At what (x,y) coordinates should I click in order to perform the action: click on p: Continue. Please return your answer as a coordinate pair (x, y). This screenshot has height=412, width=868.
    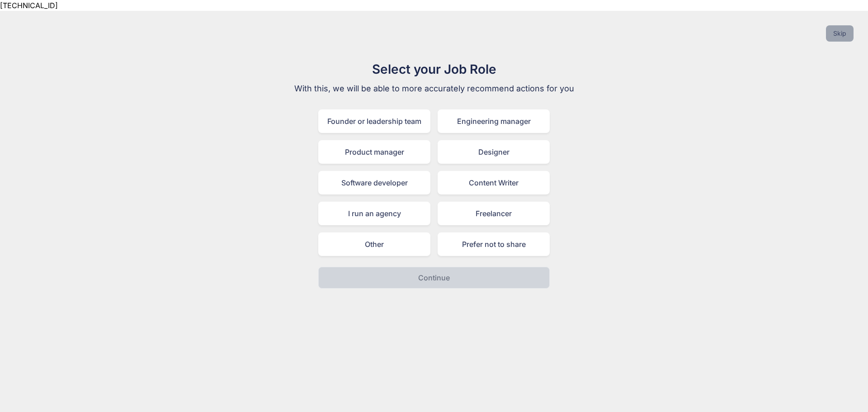
    Looking at the image, I should click on (434, 278).